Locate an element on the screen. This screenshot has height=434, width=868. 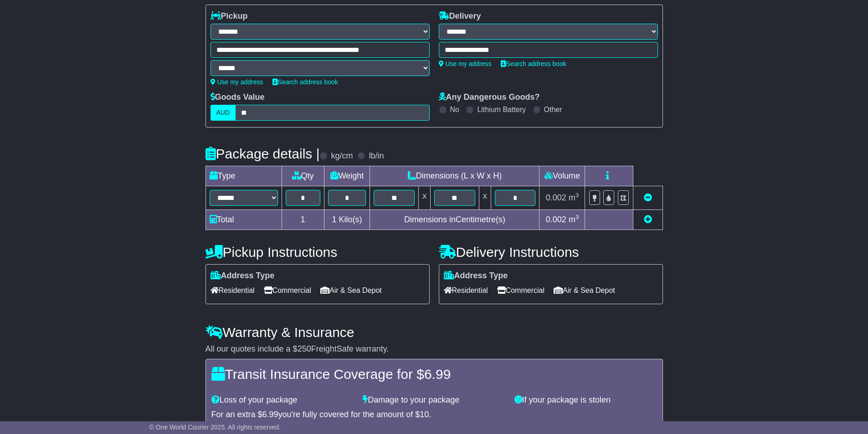
td: 1 is located at coordinates (303, 220).